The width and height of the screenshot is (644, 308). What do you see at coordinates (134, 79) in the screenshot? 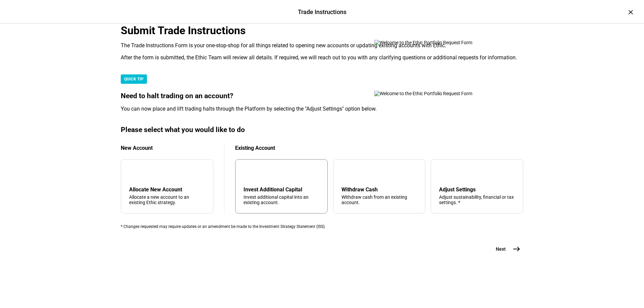
I see `div: QUICK TIP` at bounding box center [134, 79].